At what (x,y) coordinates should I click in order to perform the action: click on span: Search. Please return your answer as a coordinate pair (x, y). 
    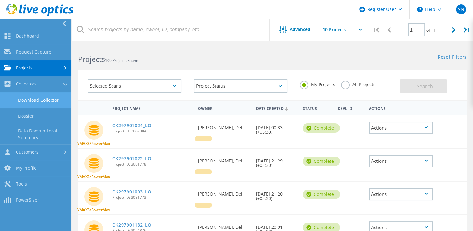
    Looking at the image, I should click on (425, 86).